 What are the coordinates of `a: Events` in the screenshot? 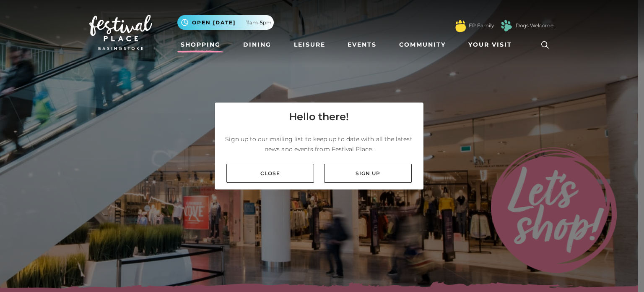 It's located at (362, 45).